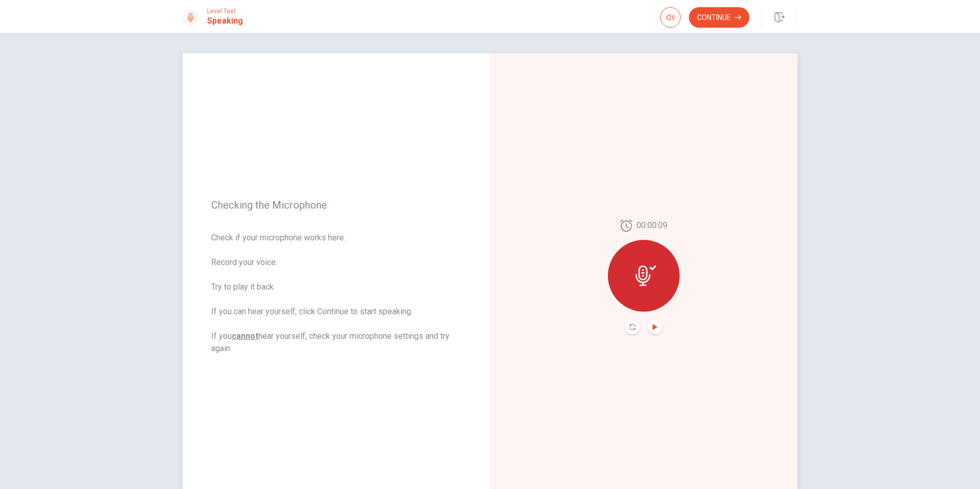 The height and width of the screenshot is (489, 980). Describe the element at coordinates (225, 21) in the screenshot. I see `h1: Speaking` at that location.